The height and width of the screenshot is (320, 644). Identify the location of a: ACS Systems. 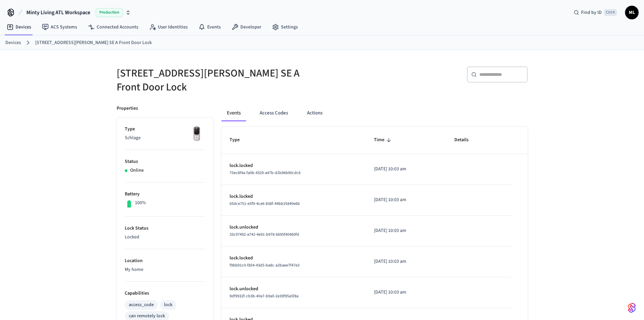
(59, 27).